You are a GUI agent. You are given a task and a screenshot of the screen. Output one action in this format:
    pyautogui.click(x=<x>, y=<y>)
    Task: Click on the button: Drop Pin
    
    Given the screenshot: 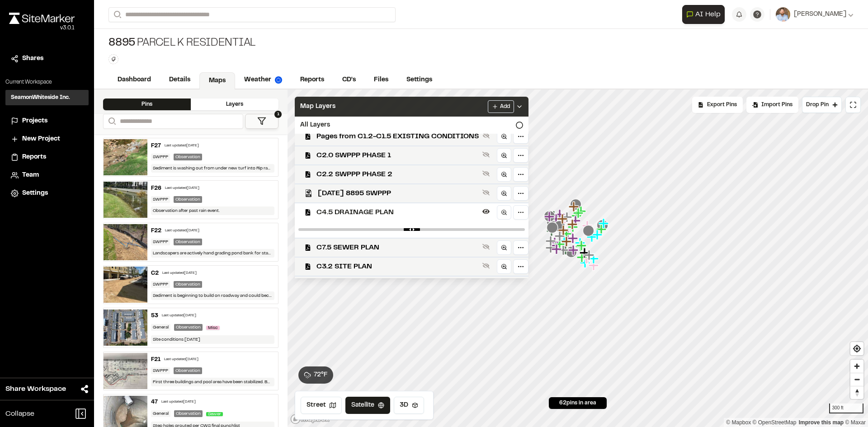 What is the action you would take?
    pyautogui.click(x=822, y=105)
    